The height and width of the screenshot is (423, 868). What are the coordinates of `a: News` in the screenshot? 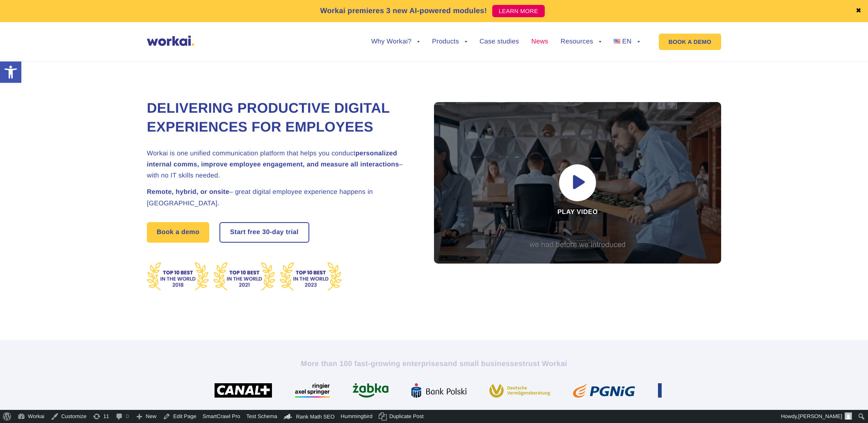 It's located at (539, 42).